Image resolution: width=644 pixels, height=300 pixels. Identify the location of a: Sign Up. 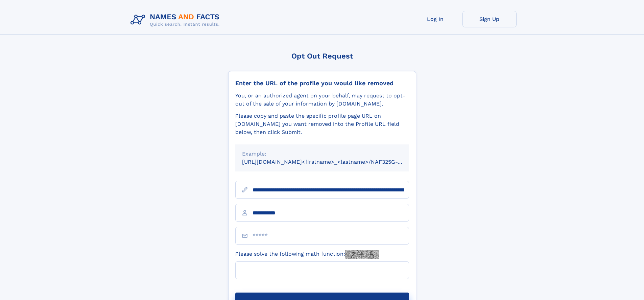
(490, 19).